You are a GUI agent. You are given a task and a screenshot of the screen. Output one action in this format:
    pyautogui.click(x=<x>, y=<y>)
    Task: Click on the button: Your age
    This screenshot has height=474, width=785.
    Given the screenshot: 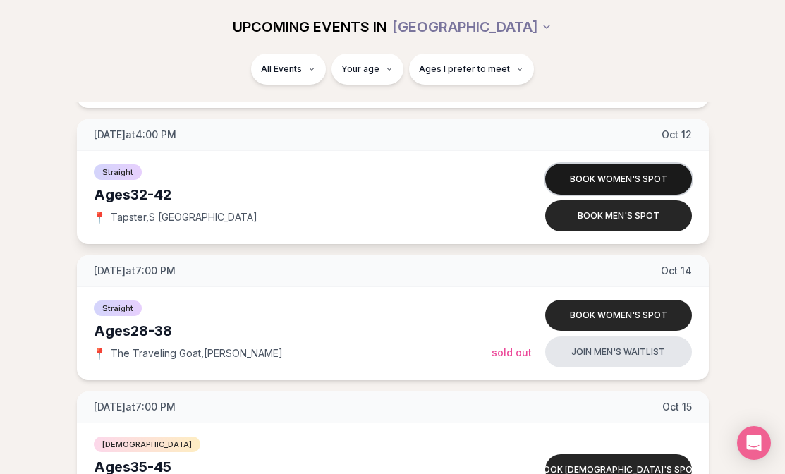 What is the action you would take?
    pyautogui.click(x=367, y=69)
    